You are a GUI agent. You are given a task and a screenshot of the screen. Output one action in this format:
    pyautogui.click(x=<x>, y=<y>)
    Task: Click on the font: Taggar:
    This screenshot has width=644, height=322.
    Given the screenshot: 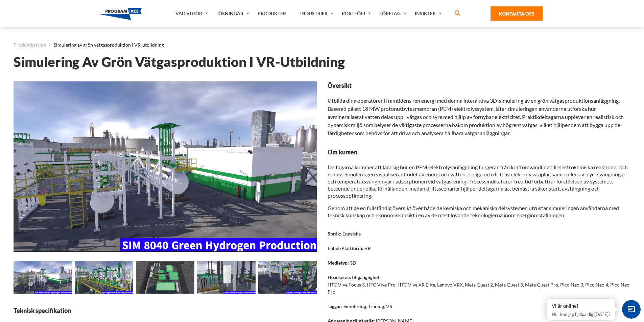 What is the action you would take?
    pyautogui.click(x=335, y=306)
    